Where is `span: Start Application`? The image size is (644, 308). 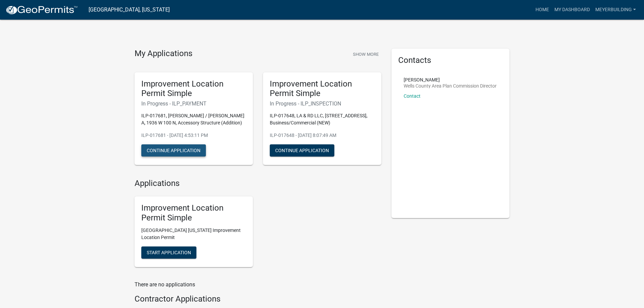 span: Start Application is located at coordinates (169, 252).